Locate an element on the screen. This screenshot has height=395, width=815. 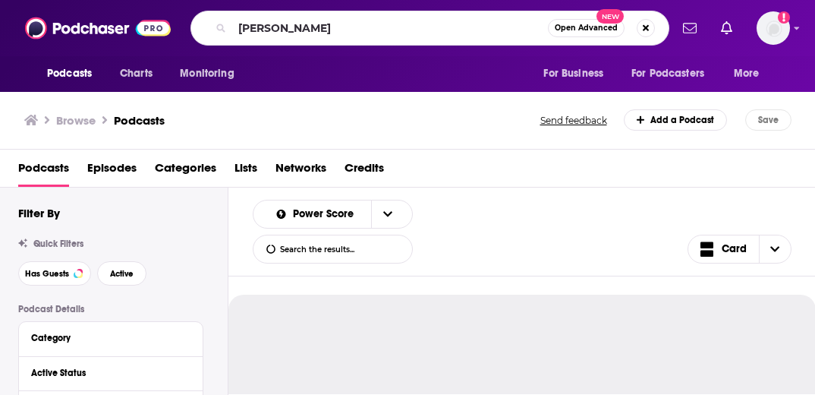
svg: Add a profile image is located at coordinates (784, 17).